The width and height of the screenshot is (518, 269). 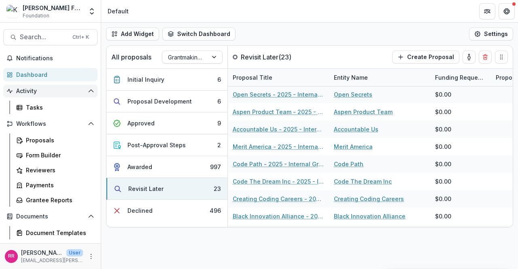 I want to click on div: 496, so click(x=215, y=210).